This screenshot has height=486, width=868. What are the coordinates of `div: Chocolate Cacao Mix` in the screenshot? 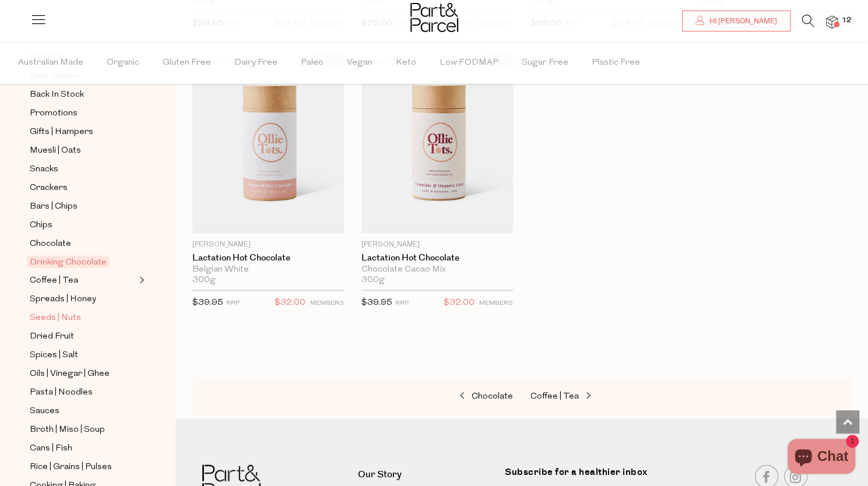 It's located at (437, 269).